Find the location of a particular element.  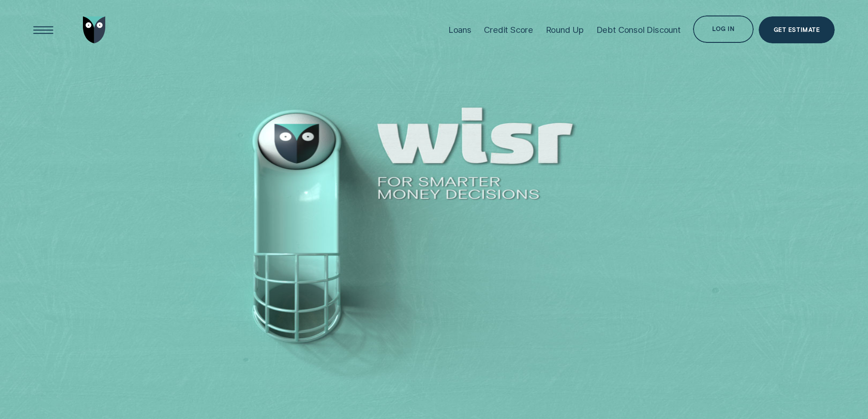

img: Wisr is located at coordinates (95, 30).